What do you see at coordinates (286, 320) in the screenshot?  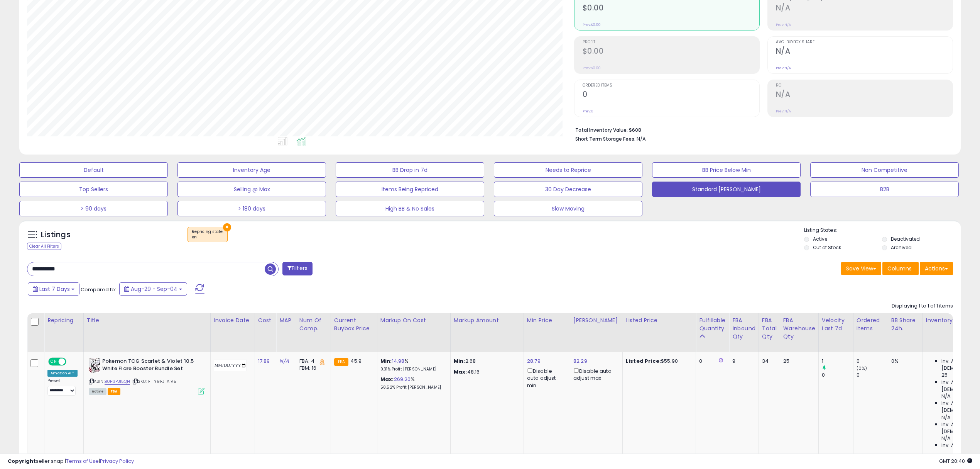 I see `div: MAP` at bounding box center [286, 320].